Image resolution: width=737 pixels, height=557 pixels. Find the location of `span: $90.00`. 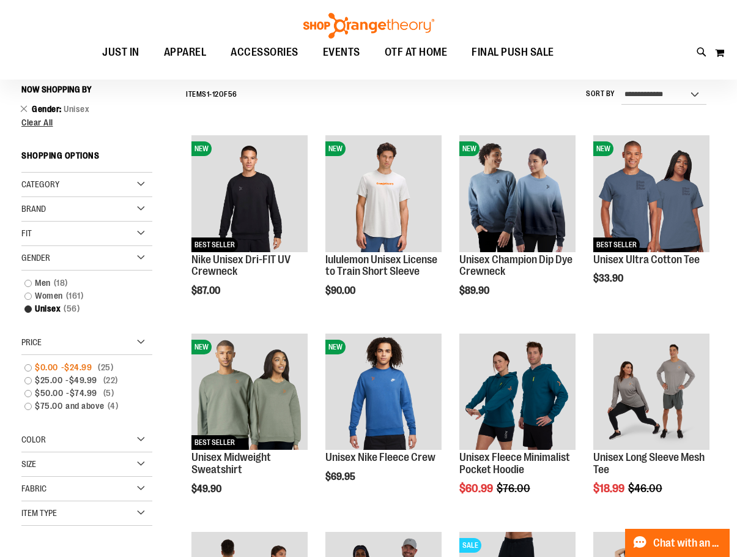

span: $90.00 is located at coordinates (341, 291).